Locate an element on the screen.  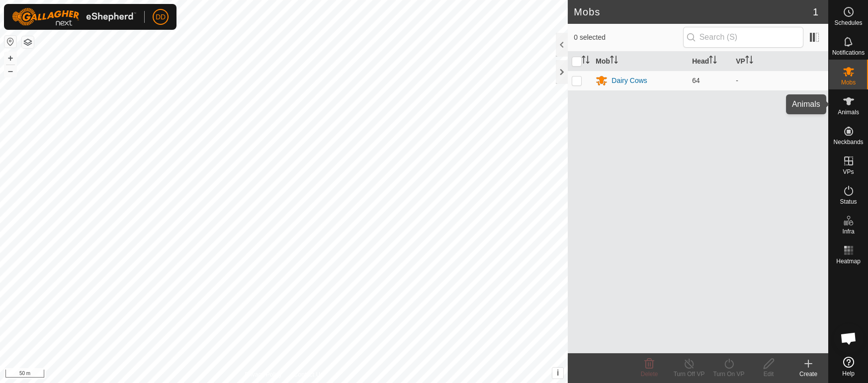
div: Create is located at coordinates (808, 374).